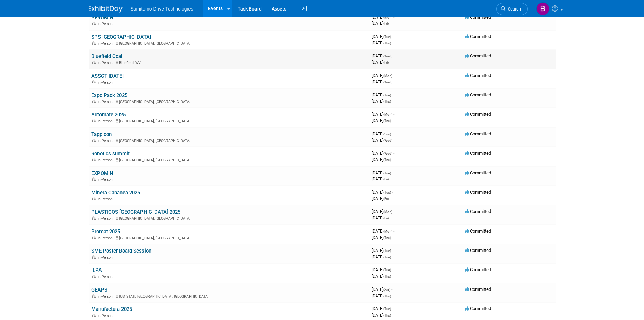 The height and width of the screenshot is (320, 644). Describe the element at coordinates (116, 192) in the screenshot. I see `a: Minera Cananea 2025` at that location.